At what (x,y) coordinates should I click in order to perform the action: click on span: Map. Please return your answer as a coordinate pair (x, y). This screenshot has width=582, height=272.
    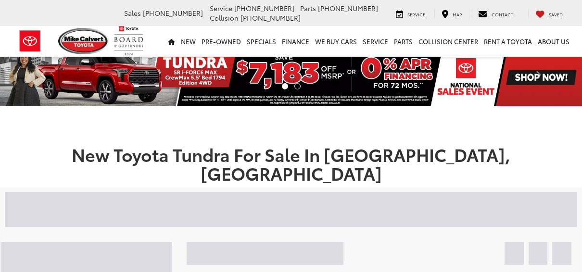
    Looking at the image, I should click on (457, 14).